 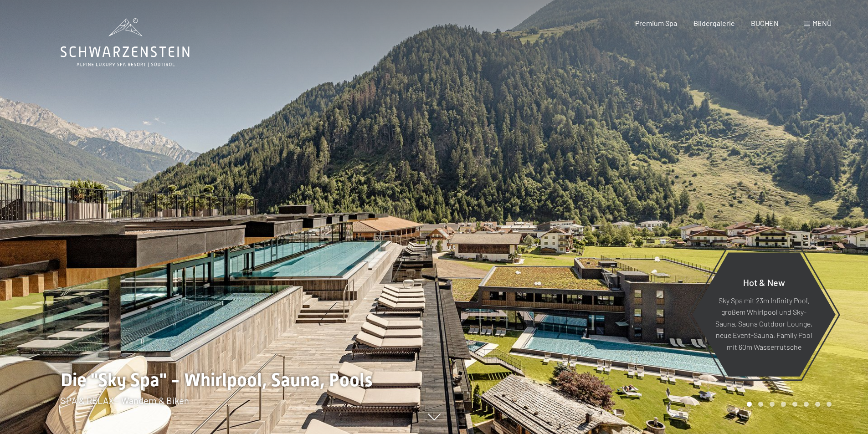 What do you see at coordinates (764, 282) in the screenshot?
I see `span: Hot & New` at bounding box center [764, 282].